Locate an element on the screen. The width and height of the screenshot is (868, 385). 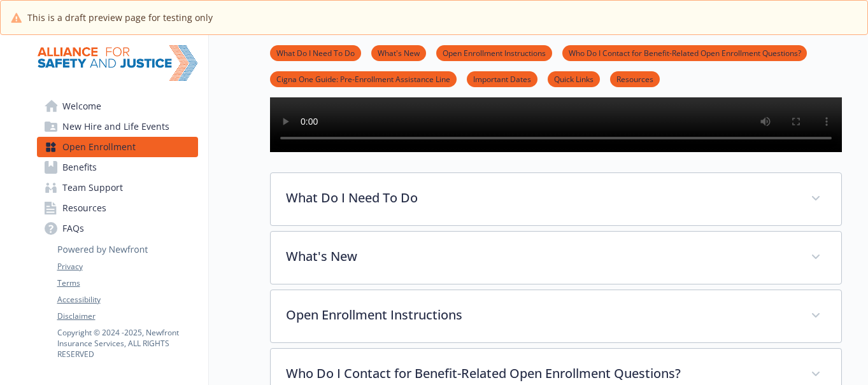
a: Important Dates is located at coordinates (502, 78).